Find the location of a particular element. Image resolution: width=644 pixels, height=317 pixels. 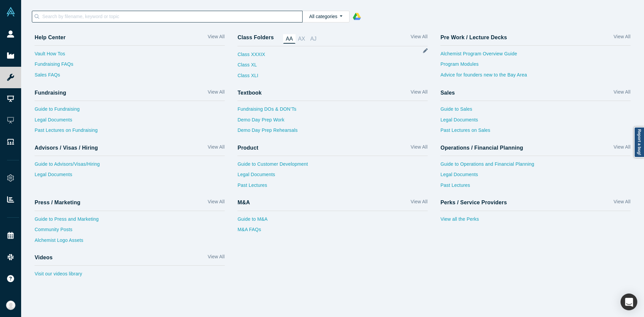

a: Guide to Operations and Financial Planning is located at coordinates (535, 166).